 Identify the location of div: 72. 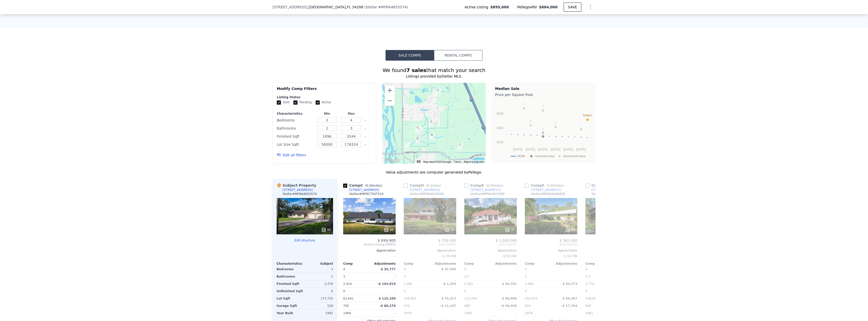
(449, 230).